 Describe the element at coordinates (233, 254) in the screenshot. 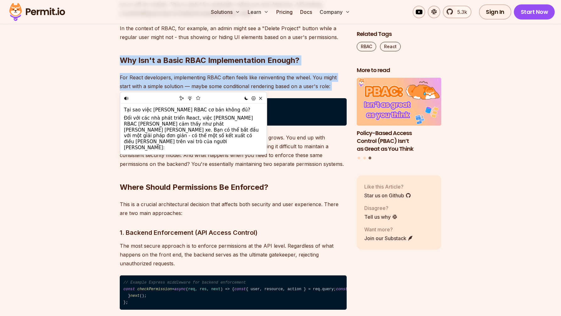

I see `p: The most secure approach is to enforce permissions at the API level. Regardless of what happens o...` at that location.